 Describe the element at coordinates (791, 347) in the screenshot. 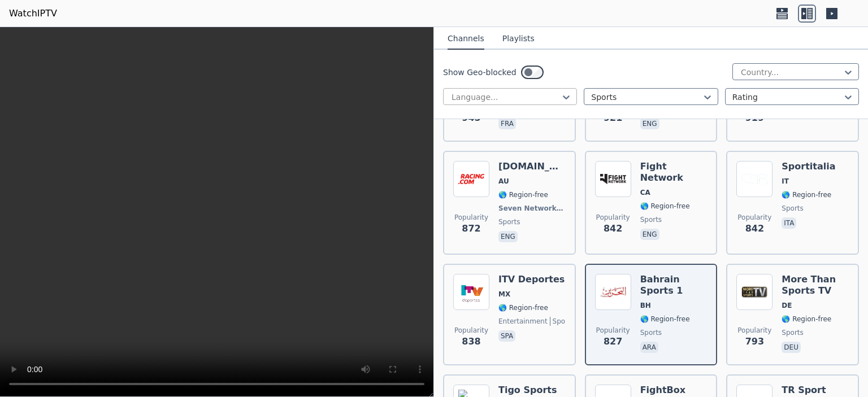

I see `p: deu` at that location.